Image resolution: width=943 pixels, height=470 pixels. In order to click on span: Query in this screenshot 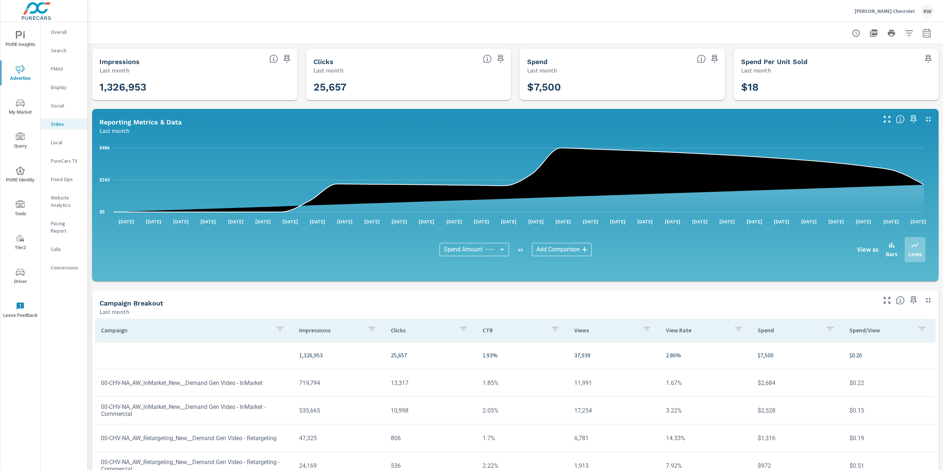, I will do `click(20, 141)`.